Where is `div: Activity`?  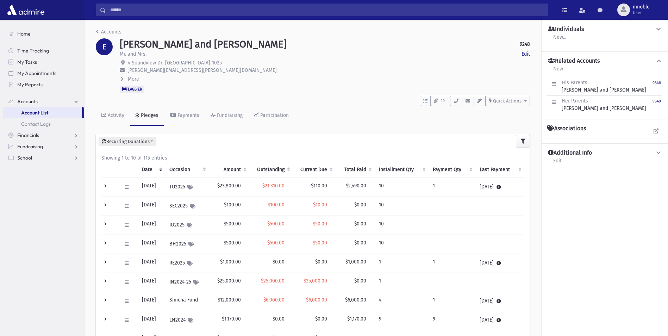 div: Activity is located at coordinates (115, 115).